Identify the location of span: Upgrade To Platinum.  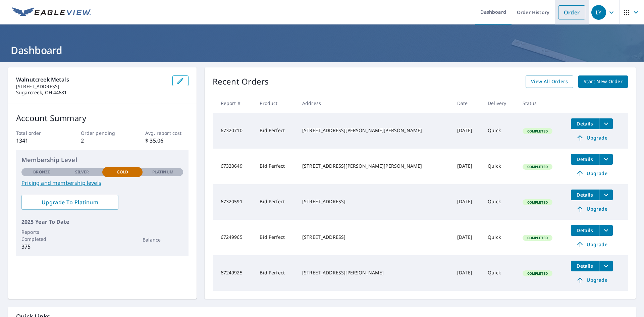
(70, 203).